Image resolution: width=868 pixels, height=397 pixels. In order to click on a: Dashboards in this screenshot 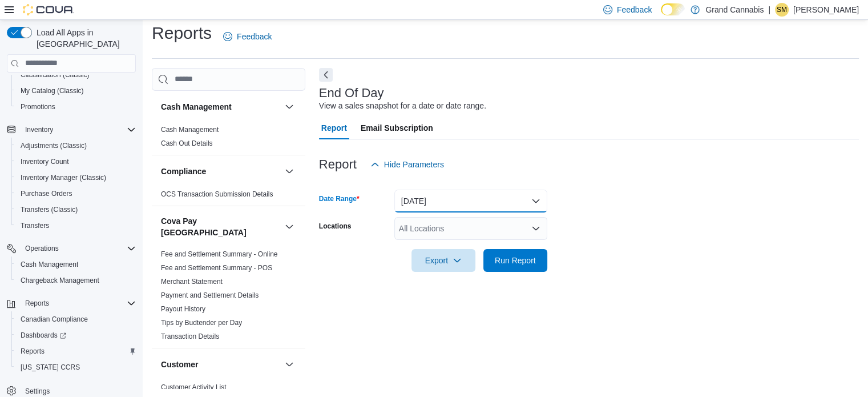, I will do `click(76, 335)`.